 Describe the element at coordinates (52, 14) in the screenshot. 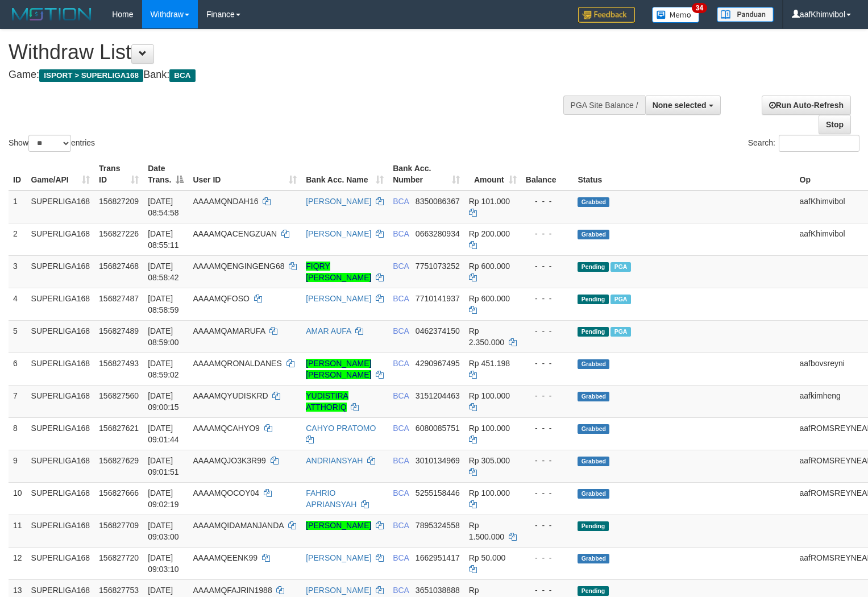

I see `img: MOTION_logo.png` at that location.